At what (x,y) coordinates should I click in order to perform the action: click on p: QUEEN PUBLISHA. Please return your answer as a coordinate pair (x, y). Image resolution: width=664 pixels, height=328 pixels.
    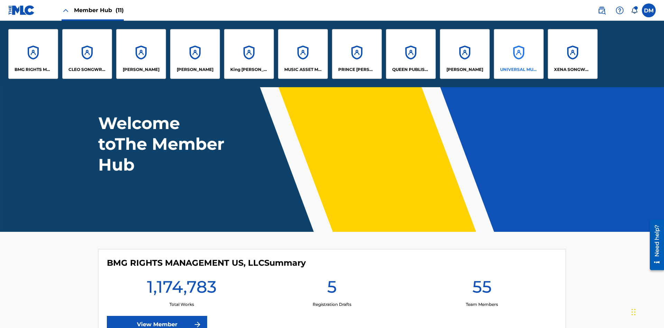
    Looking at the image, I should click on (411, 70).